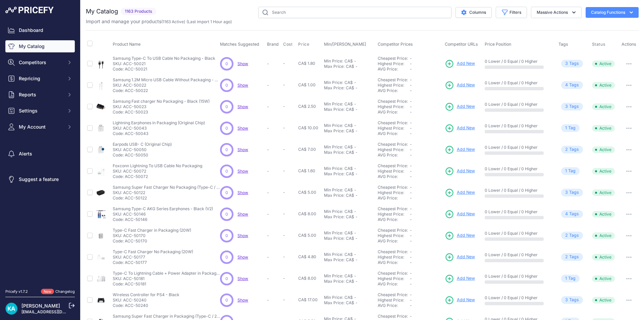  Describe the element at coordinates (164, 58) in the screenshot. I see `p: Samsung Type-C To USB Cable No Packaging - Black` at that location.